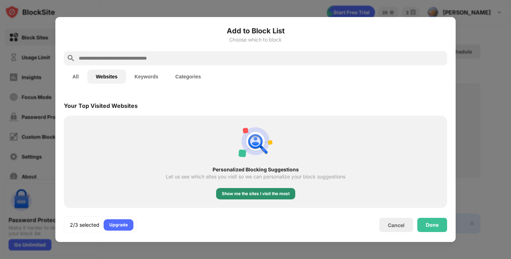 This screenshot has height=259, width=511. I want to click on div: Show me the sites I visit the most, so click(255, 194).